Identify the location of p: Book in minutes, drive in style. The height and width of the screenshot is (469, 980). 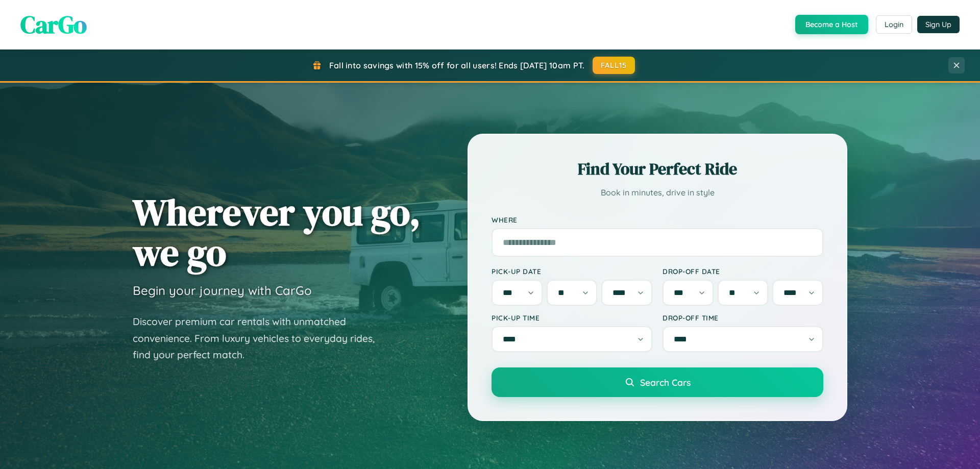
(658, 193).